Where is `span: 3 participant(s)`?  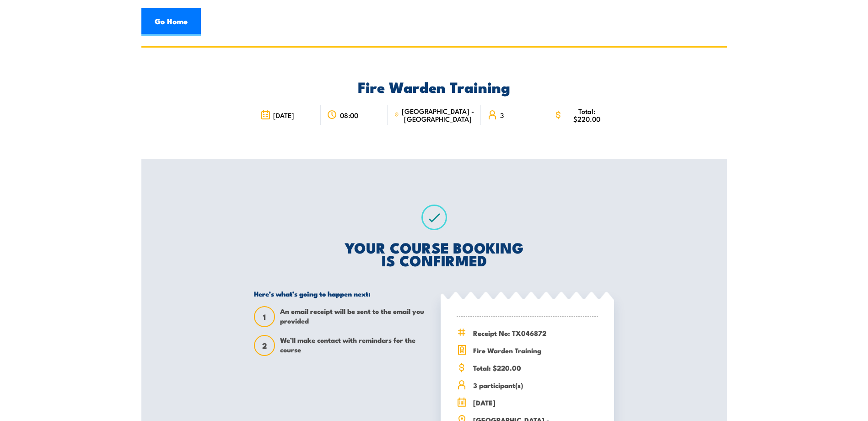 span: 3 participant(s) is located at coordinates (536, 385).